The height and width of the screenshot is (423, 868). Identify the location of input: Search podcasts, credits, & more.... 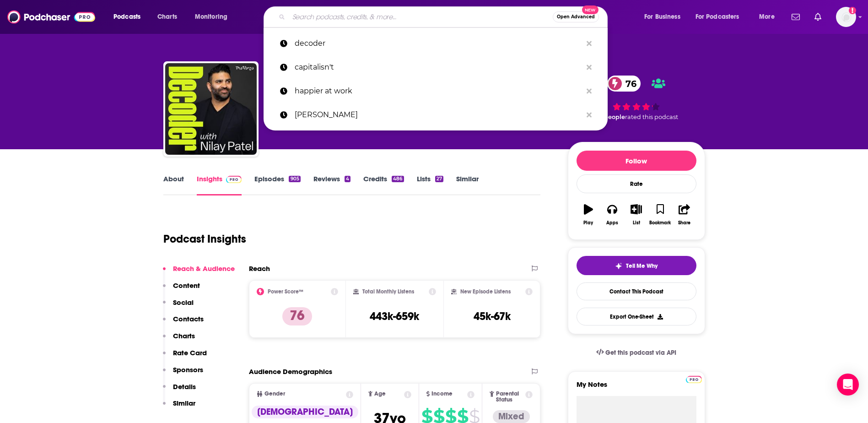
(421, 17).